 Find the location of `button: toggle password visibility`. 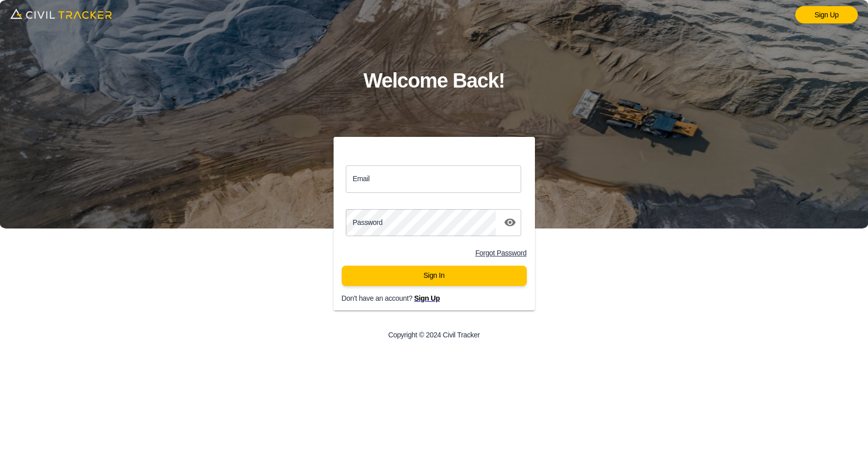

button: toggle password visibility is located at coordinates (510, 222).